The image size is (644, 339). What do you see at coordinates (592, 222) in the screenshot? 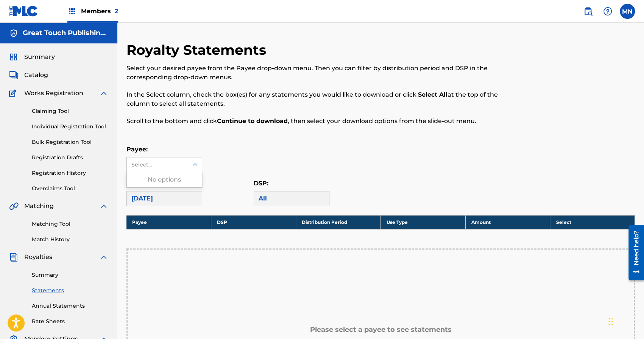
I see `th: Select` at bounding box center [592, 222].